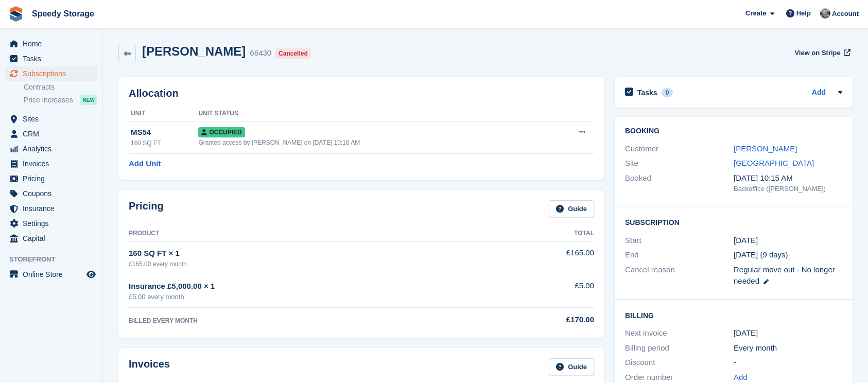  I want to click on a: Add Unit, so click(145, 164).